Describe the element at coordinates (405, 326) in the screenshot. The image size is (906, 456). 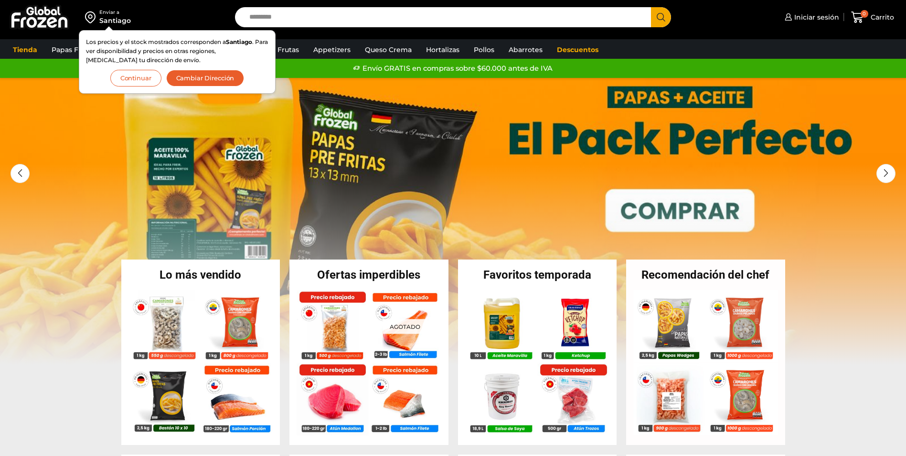
I see `p: Agotado` at that location.